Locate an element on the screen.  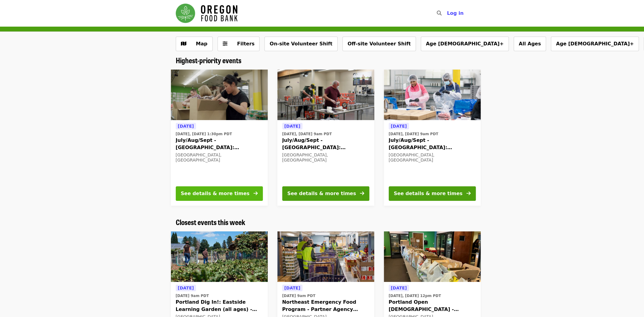
button: Off-site Volunteer Shift is located at coordinates (379, 44).